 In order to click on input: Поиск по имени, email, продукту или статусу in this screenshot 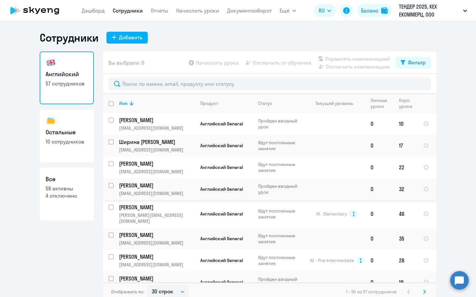, I will do `click(270, 84)`.